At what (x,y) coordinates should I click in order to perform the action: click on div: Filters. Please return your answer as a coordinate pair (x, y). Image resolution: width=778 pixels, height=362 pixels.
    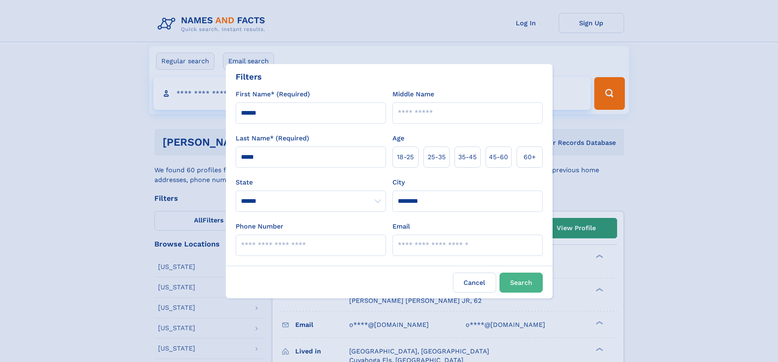
    Looking at the image, I should click on (249, 77).